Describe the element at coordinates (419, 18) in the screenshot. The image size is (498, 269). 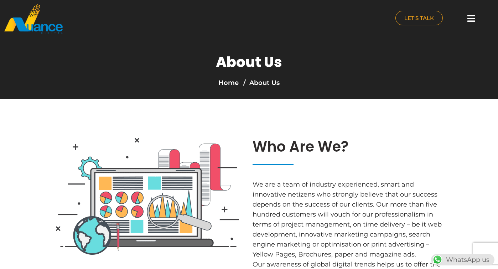
I see `a: LET'S TALK` at that location.